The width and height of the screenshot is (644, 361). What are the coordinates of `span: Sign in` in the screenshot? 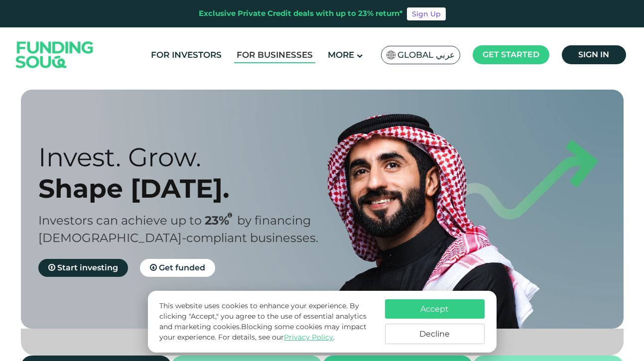 It's located at (593, 54).